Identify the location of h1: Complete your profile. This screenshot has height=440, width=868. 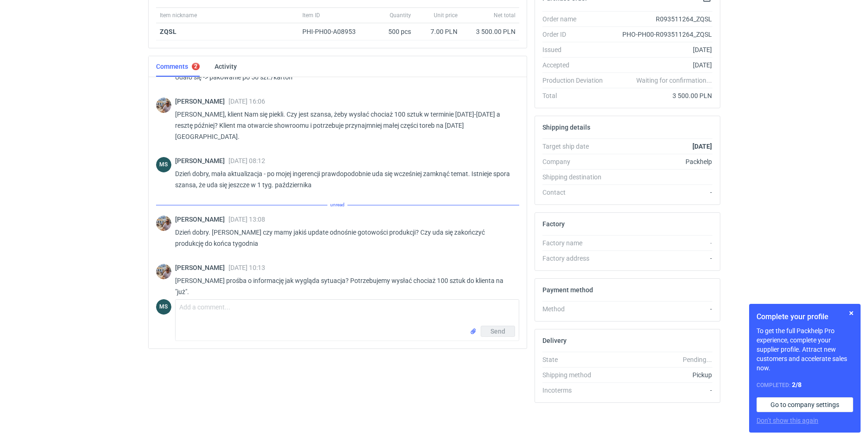
(805, 317).